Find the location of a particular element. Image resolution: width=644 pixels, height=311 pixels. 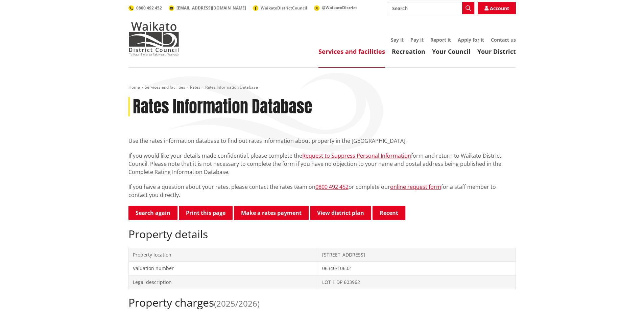

button: Print this page is located at coordinates (205, 213).